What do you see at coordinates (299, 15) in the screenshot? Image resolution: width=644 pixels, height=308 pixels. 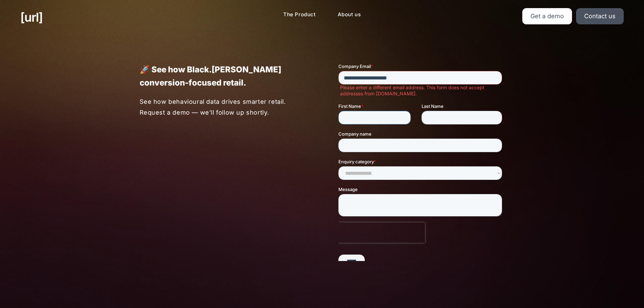 I see `a: The Product` at bounding box center [299, 15].